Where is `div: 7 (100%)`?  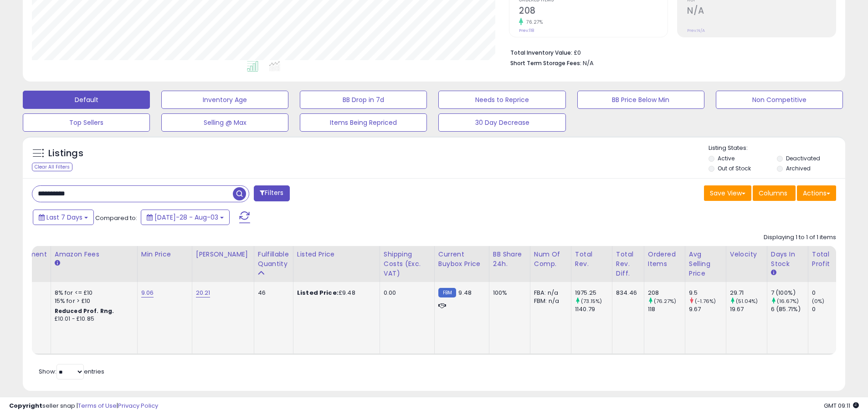 div: 7 (100%) is located at coordinates (789, 293).